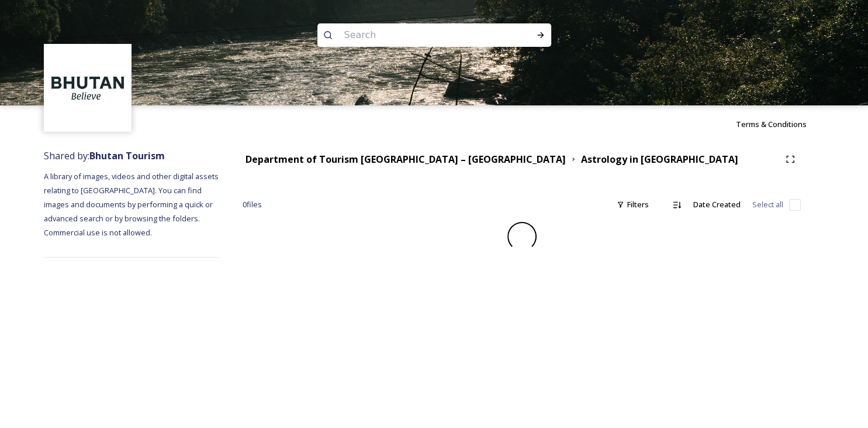 The image size is (868, 428). I want to click on span: Select all, so click(768, 204).